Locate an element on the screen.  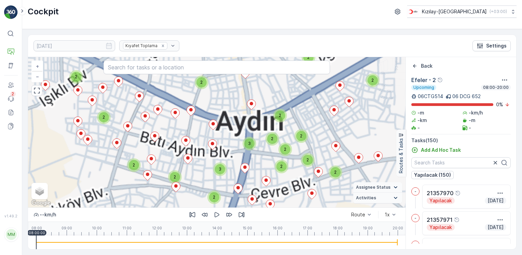
p: 0 % is located at coordinates (500, 105).